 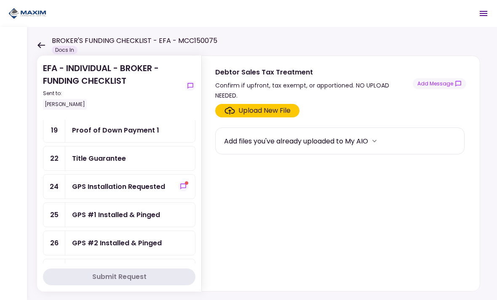 I want to click on div: 24, so click(x=54, y=187).